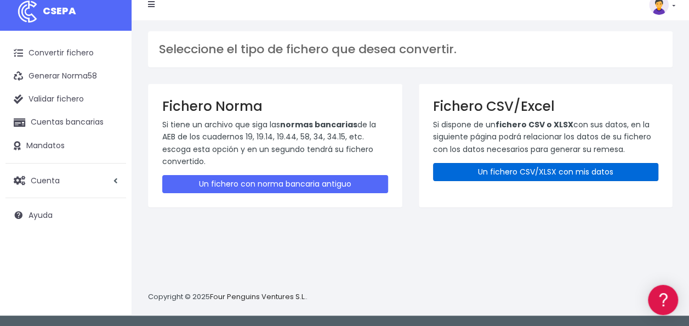  What do you see at coordinates (45, 180) in the screenshot?
I see `span: Cuenta` at bounding box center [45, 180].